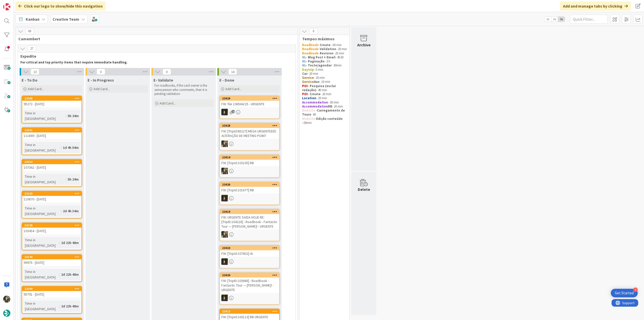 This screenshot has width=644, height=320. Describe the element at coordinates (309, 98) in the screenshot. I see `strong: Location` at that location.